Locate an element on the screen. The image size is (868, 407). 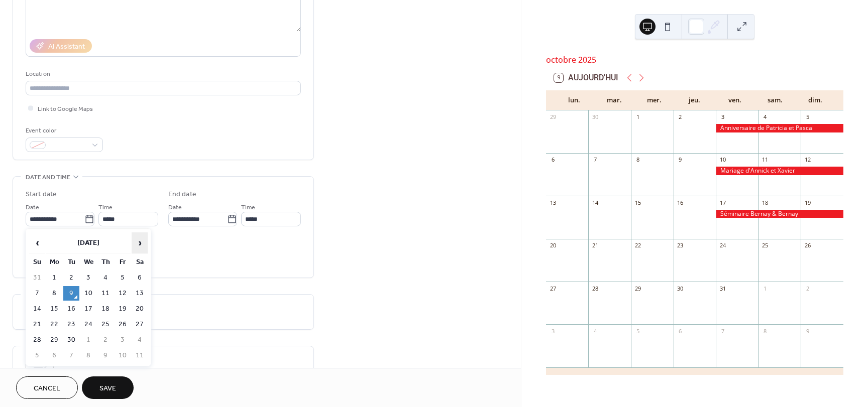
div: 9 is located at coordinates (807, 330).